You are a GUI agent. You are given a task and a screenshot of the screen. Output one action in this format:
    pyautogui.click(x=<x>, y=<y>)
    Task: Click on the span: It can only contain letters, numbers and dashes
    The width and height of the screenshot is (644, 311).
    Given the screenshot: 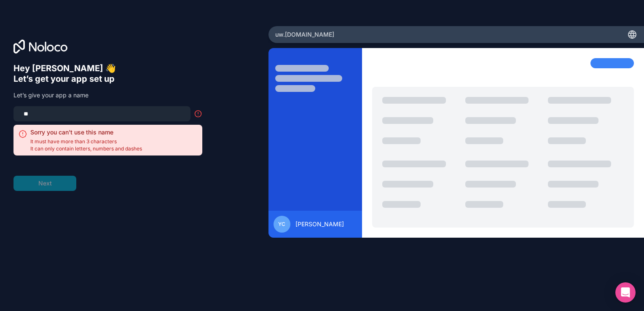 What is the action you would take?
    pyautogui.click(x=86, y=149)
    